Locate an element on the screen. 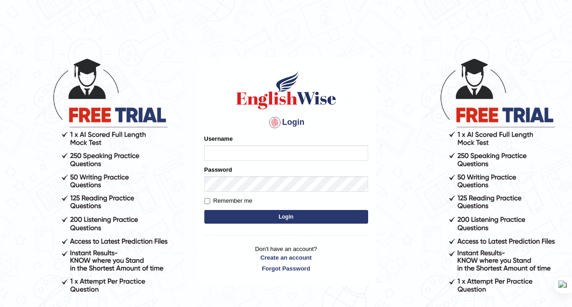  label: Remember me is located at coordinates (228, 201).